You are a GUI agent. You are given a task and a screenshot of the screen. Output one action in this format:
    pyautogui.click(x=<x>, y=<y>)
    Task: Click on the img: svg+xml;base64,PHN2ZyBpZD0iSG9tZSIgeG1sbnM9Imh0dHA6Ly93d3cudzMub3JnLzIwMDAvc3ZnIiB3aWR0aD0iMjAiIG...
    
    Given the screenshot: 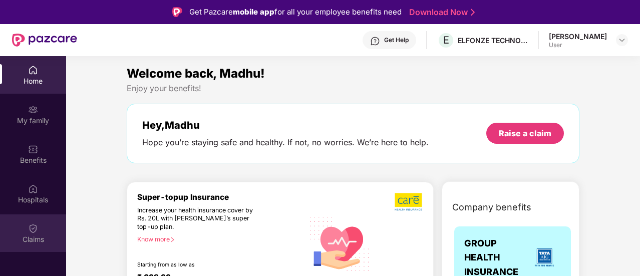 What is the action you would take?
    pyautogui.click(x=33, y=70)
    